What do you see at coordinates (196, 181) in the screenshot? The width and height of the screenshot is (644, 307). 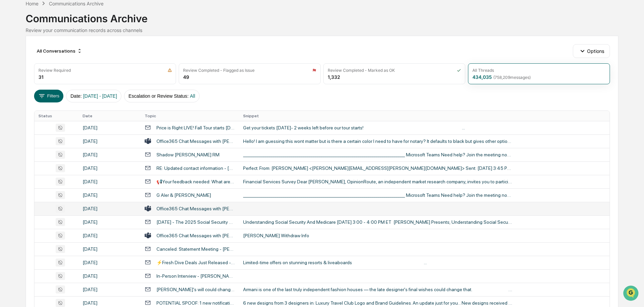 I see `div: 📢Your feedback needed: What are your challenges as an advisor? Receive $20` at bounding box center [196, 181].